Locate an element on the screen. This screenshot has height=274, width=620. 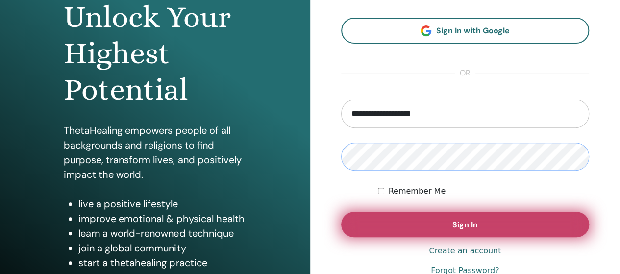
a: Create an account is located at coordinates (465, 251).